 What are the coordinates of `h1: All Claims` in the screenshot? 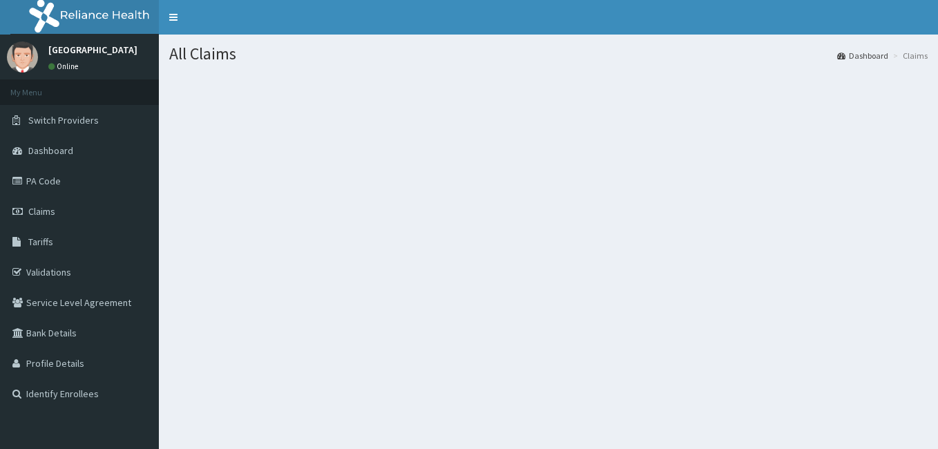 It's located at (548, 54).